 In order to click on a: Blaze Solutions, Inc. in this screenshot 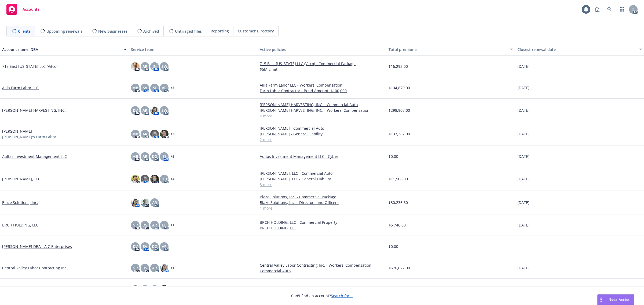, I will do `click(20, 202)`.